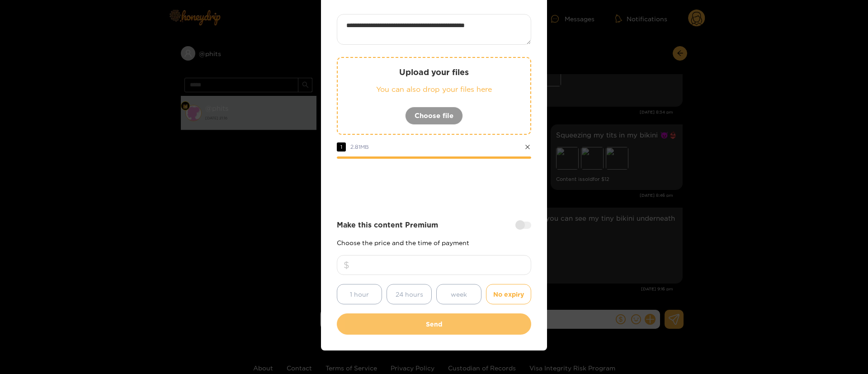  Describe the element at coordinates (434, 324) in the screenshot. I see `button: Send` at that location.